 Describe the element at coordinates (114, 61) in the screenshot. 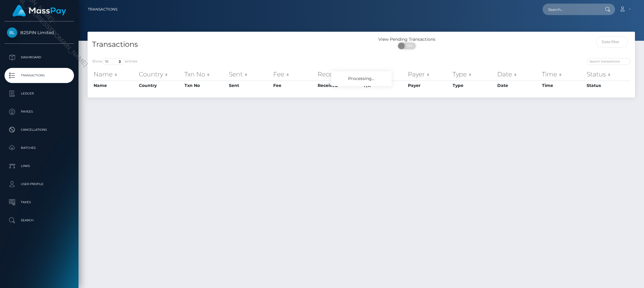

I see `select: Showentries` at that location.